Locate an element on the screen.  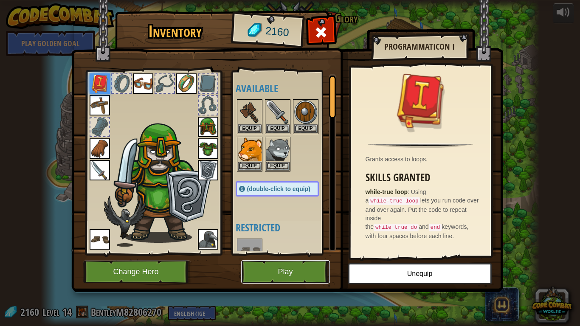
img: raven-paper-doll.png is located at coordinates (125, 221).